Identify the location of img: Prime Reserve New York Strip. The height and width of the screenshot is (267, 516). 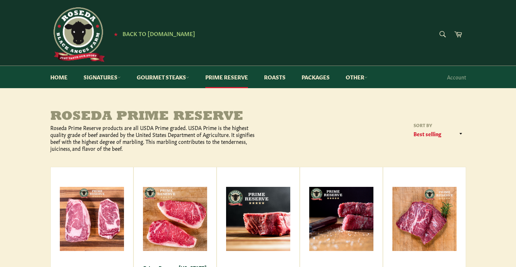
(175, 219).